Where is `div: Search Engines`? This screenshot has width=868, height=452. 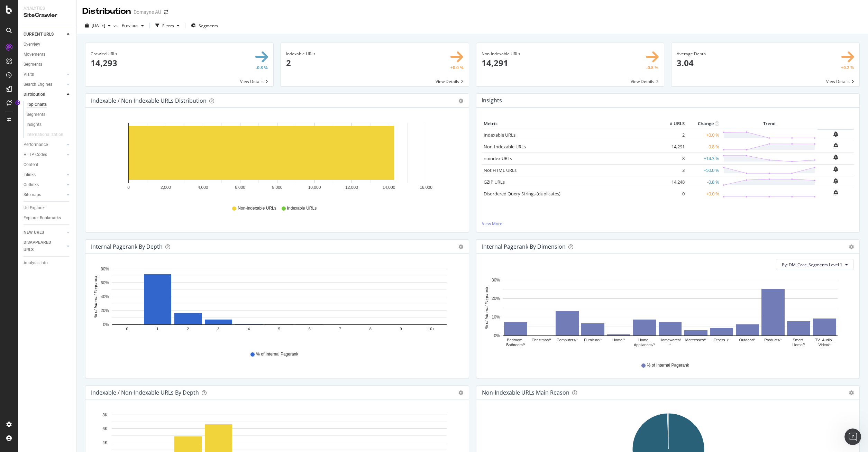 div: Search Engines is located at coordinates (38, 84).